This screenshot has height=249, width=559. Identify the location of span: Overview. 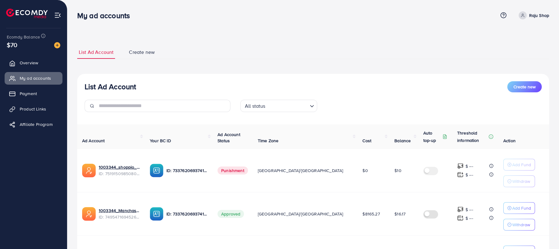
(29, 63).